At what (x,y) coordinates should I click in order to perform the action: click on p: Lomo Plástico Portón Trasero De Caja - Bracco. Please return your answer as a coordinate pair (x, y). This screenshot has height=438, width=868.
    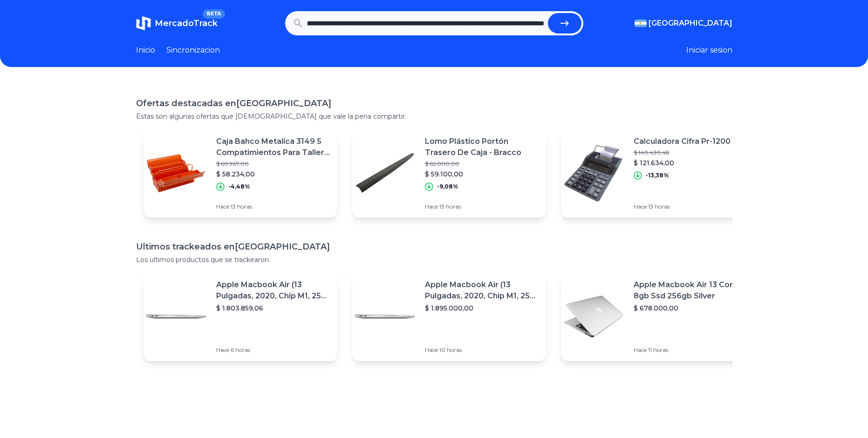
    Looking at the image, I should click on (482, 147).